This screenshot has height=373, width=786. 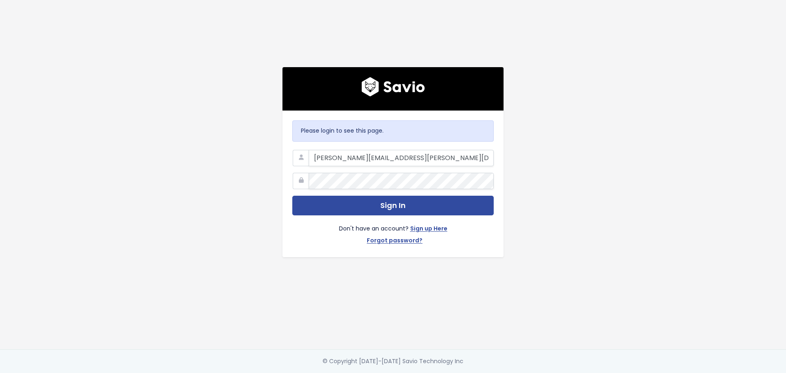 What do you see at coordinates (393, 205) in the screenshot?
I see `button: Sign In` at bounding box center [393, 205].